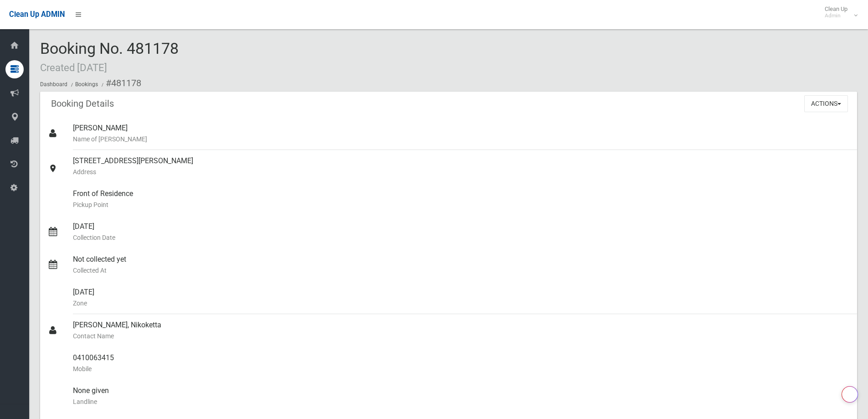  I want to click on a: Bookings, so click(86, 84).